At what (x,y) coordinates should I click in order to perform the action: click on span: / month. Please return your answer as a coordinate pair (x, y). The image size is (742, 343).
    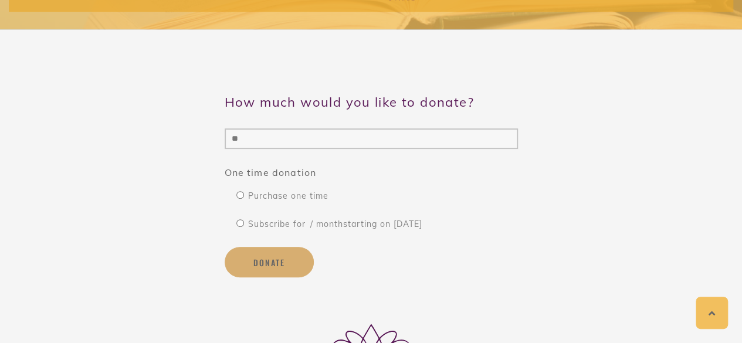
    Looking at the image, I should click on (326, 224).